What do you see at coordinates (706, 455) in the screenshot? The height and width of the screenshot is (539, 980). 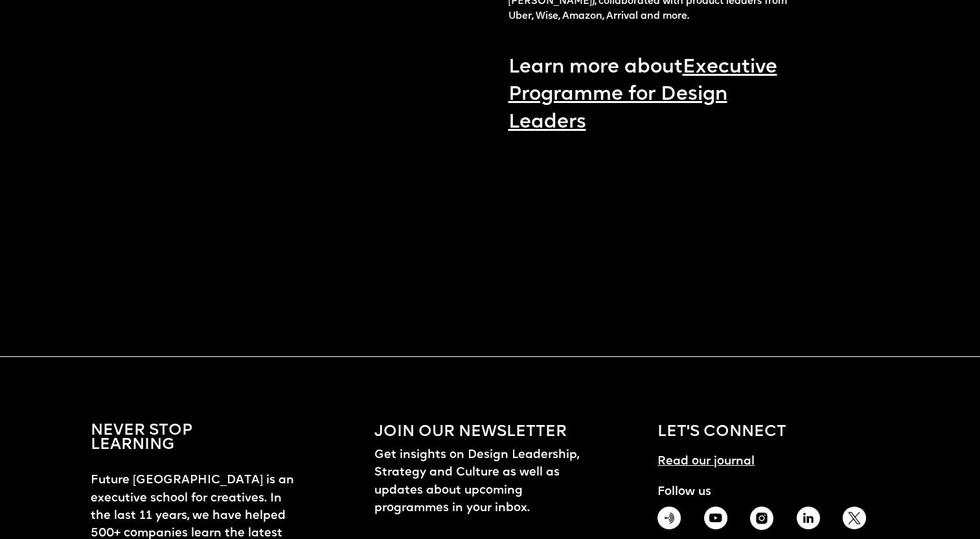 I see `a: Read our journal` at bounding box center [706, 455].